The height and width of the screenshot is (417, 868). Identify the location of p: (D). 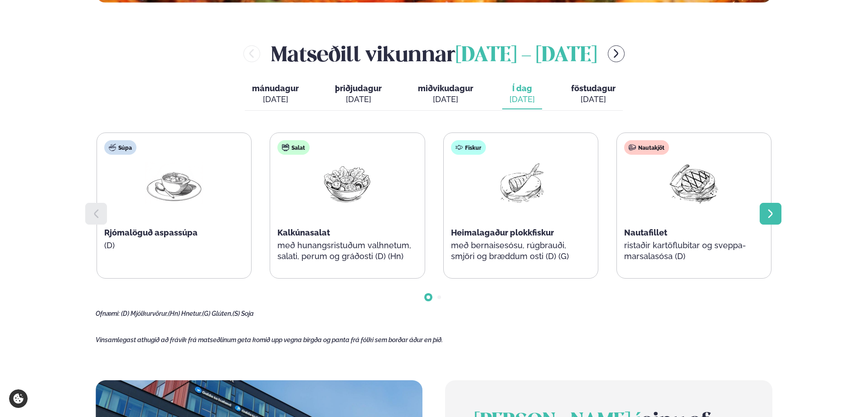
(174, 245).